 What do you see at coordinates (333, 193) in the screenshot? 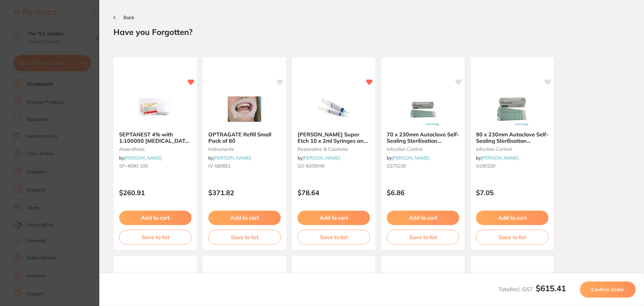
I see `p: $78.64` at bounding box center [333, 193].